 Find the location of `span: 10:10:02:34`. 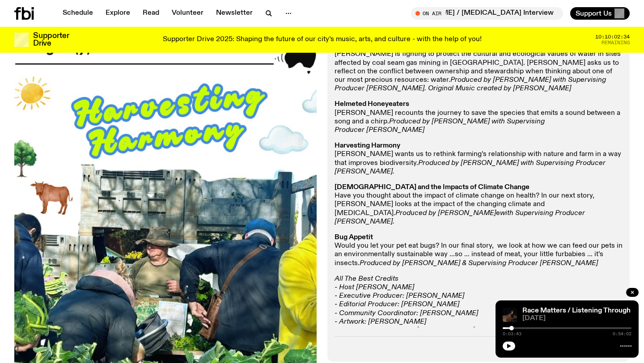

span: 10:10:02:34 is located at coordinates (612, 37).